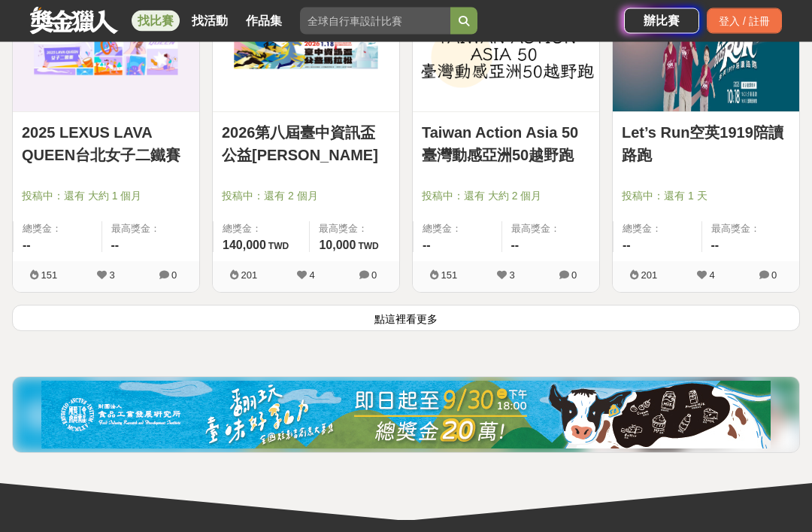 The image size is (812, 532). What do you see at coordinates (406, 415) in the screenshot?
I see `img: 0721bdb2-86f1-4b3e-8aa4-d67e5439bccf.jpg` at bounding box center [406, 415].